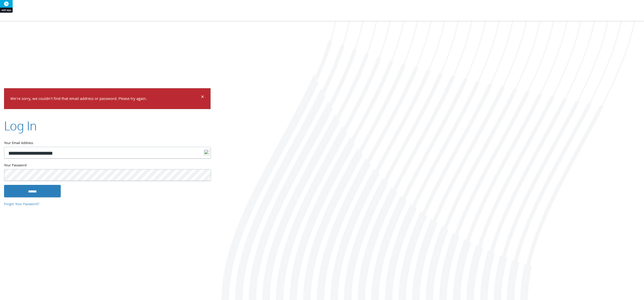  Describe the element at coordinates (105, 99) in the screenshot. I see `p: We're sorry, we couldn't find that email address or password. Please try again.` at that location.